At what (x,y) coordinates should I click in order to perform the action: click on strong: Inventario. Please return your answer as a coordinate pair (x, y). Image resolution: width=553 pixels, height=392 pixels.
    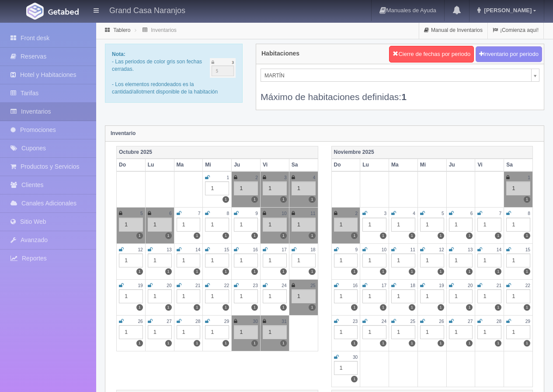
    Looking at the image, I should click on (123, 133).